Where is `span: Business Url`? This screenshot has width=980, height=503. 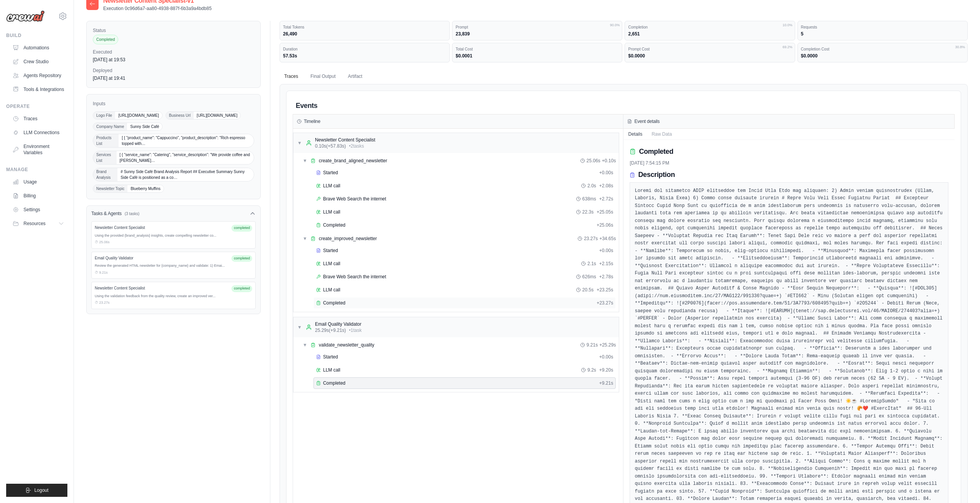
span: Business Url is located at coordinates (180, 115).